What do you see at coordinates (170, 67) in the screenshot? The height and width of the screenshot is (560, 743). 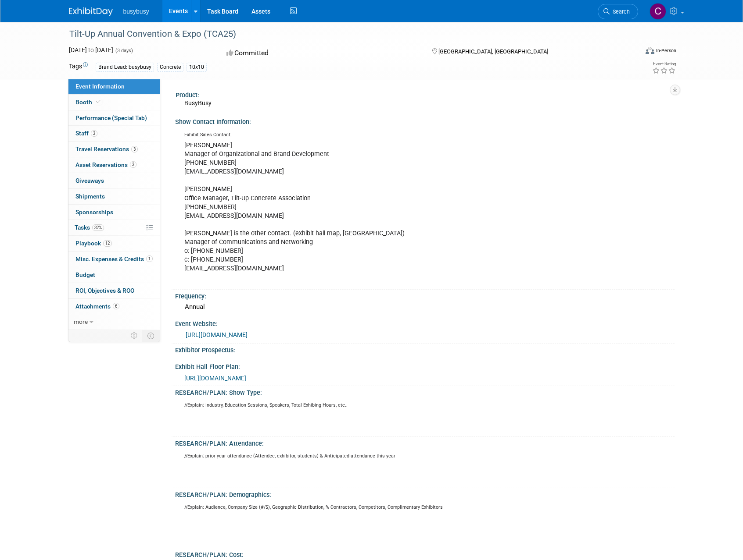 I see `div: Concrete` at bounding box center [170, 67].